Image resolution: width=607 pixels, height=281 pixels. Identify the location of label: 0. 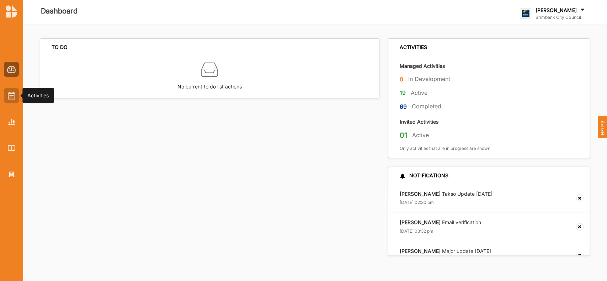
(401, 79).